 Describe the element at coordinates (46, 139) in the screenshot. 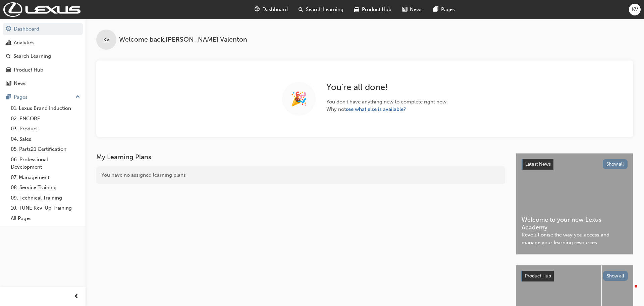

I see `a: 04. Sales` at that location.